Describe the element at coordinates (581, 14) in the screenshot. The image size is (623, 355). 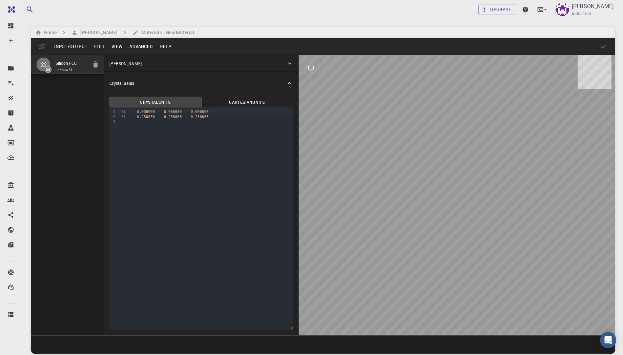
I see `span: Individual` at that location.